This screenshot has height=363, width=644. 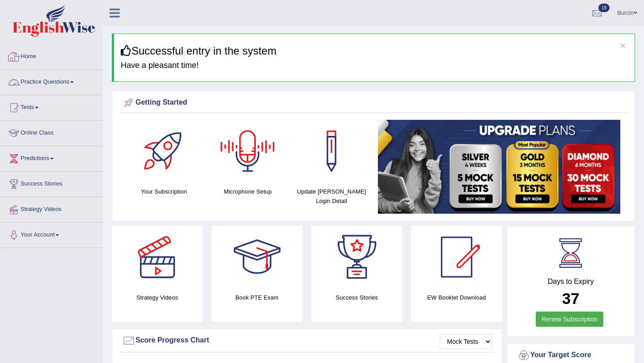 What do you see at coordinates (374, 103) in the screenshot?
I see `div: Getting Started` at bounding box center [374, 103].